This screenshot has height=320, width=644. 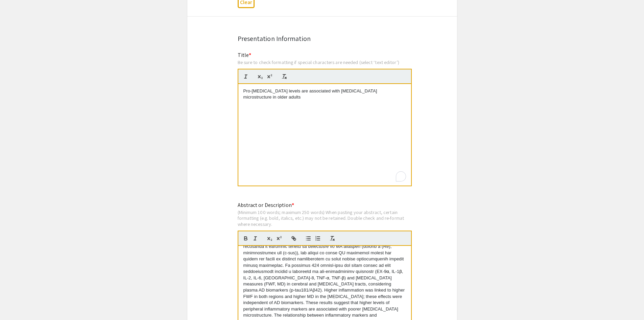 I want to click on div: (Minimum 100 words; maximum 250 words) When pasting your abstract, certain formatting (e.g. bold,..., so click(x=324, y=218).